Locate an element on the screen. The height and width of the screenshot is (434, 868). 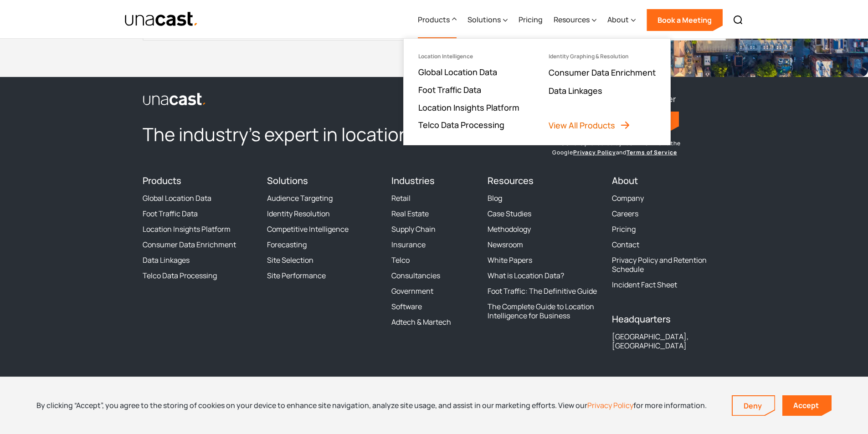
a: Accept is located at coordinates (807, 406).